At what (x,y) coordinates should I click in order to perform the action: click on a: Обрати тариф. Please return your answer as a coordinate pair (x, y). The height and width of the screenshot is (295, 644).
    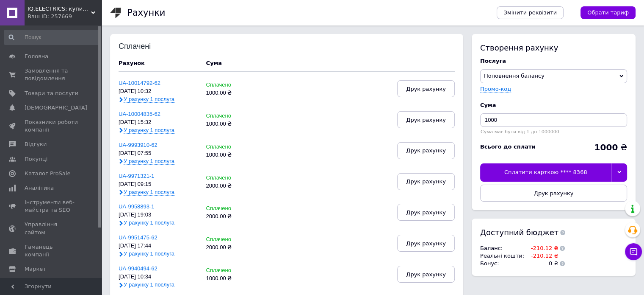
    Looking at the image, I should click on (608, 13).